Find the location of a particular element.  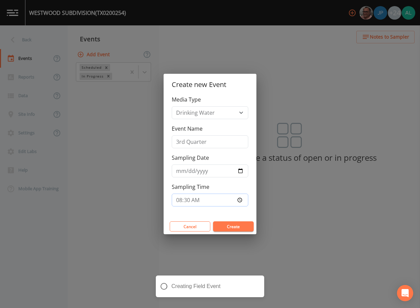

label: Sampling Time is located at coordinates (190, 187).